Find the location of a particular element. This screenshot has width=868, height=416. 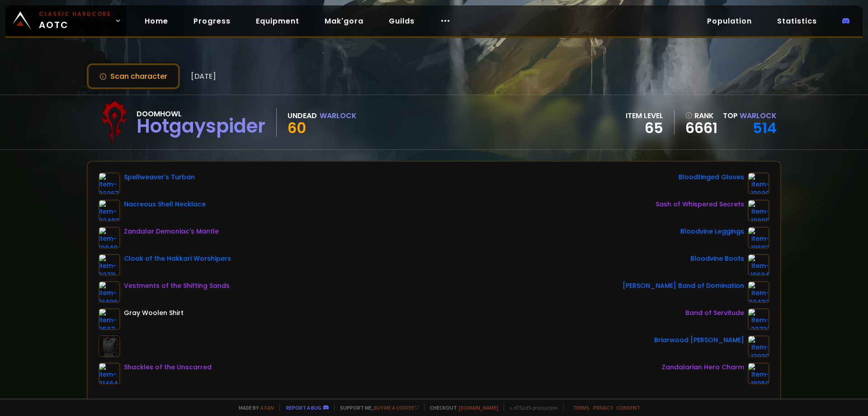

div: Top is located at coordinates (749, 115).